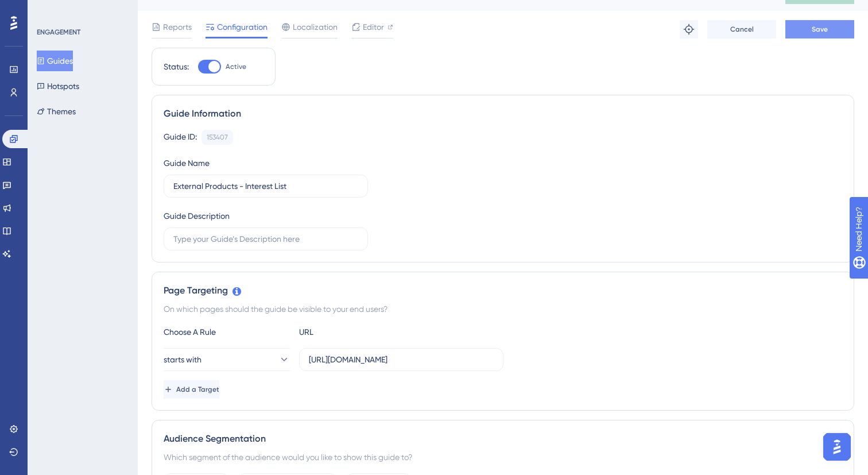 The width and height of the screenshot is (868, 475). Describe the element at coordinates (503, 114) in the screenshot. I see `div: Guide Information` at that location.